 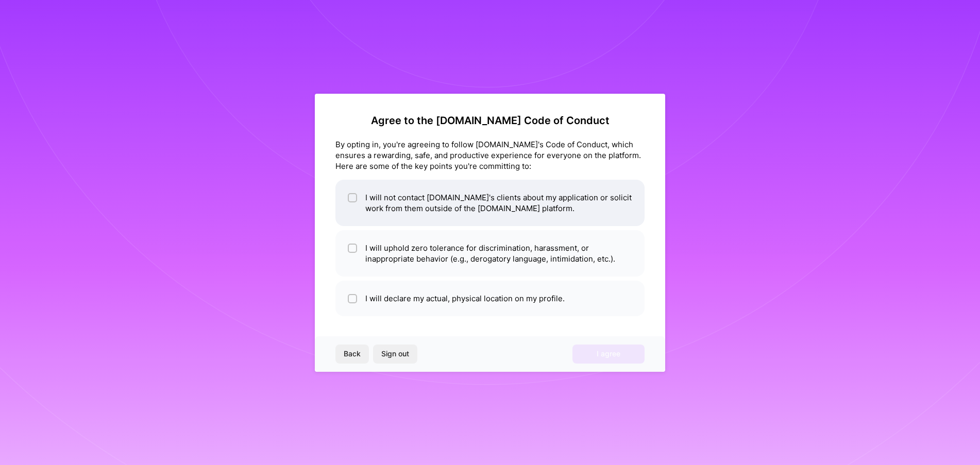 What do you see at coordinates (490, 254) in the screenshot?
I see `li: I will uphold zero tolerance for discrimination, harassment, or inappropriate behavior (e.g., der...` at bounding box center [490, 254].